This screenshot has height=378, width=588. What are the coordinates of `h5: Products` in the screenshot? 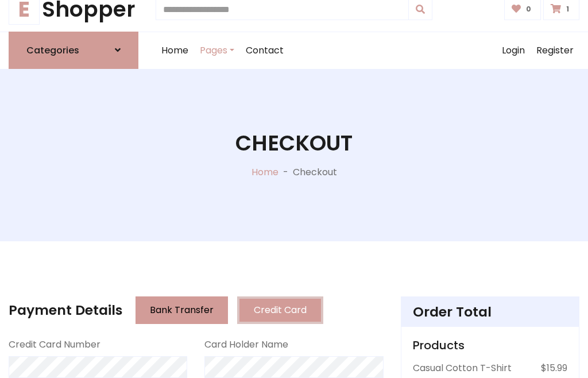 It's located at (489, 345).